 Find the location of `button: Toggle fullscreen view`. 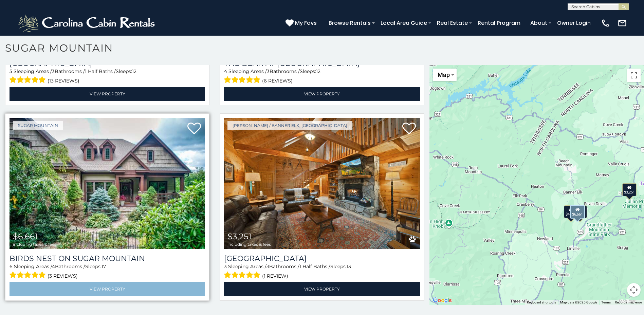

button: Toggle fullscreen view is located at coordinates (633, 75).